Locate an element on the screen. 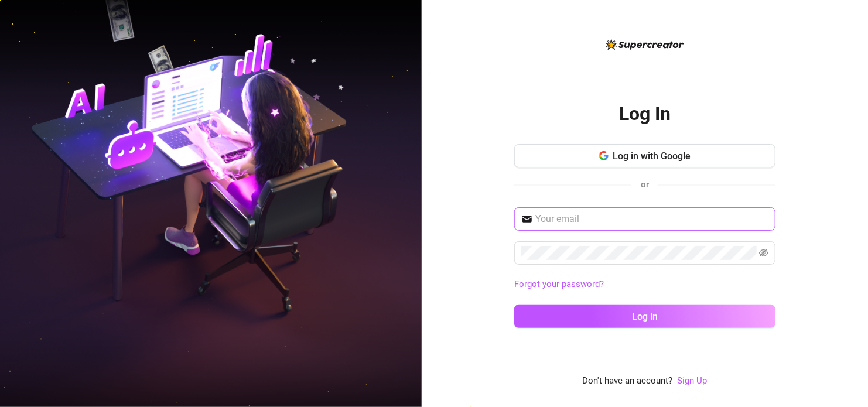 The height and width of the screenshot is (407, 868). input: Your email is located at coordinates (652, 219).